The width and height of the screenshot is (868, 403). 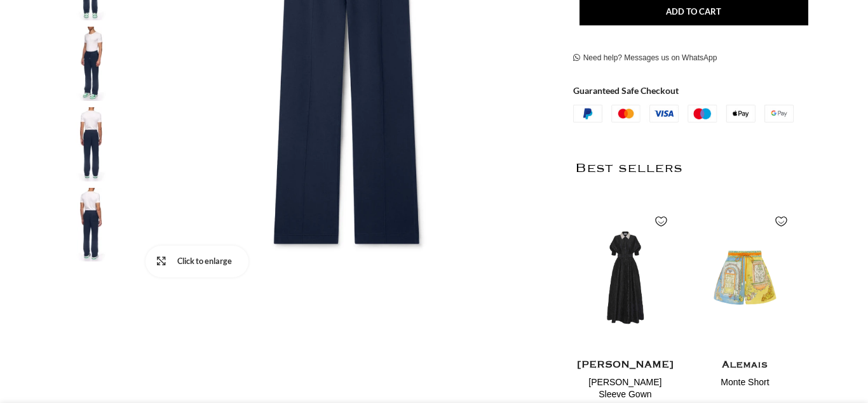 What do you see at coordinates (744, 278) in the screenshot?
I see `img: Alemais-Monte-Short-3.jpg` at bounding box center [744, 278].